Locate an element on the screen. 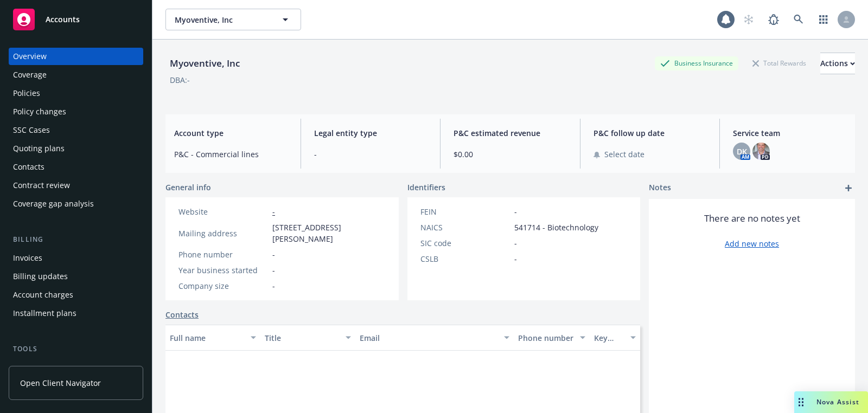  div: Installment plans is located at coordinates (45, 314).